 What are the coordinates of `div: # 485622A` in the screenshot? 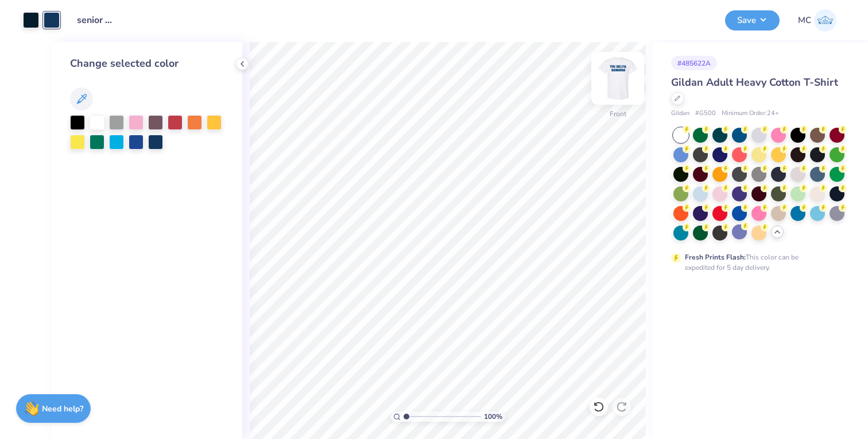 It's located at (694, 63).